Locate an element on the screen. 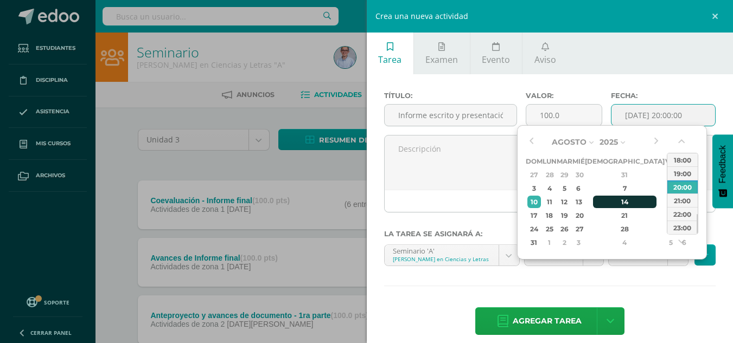 Image resolution: width=733 pixels, height=343 pixels. div: Seminario 'A' is located at coordinates (441, 250).